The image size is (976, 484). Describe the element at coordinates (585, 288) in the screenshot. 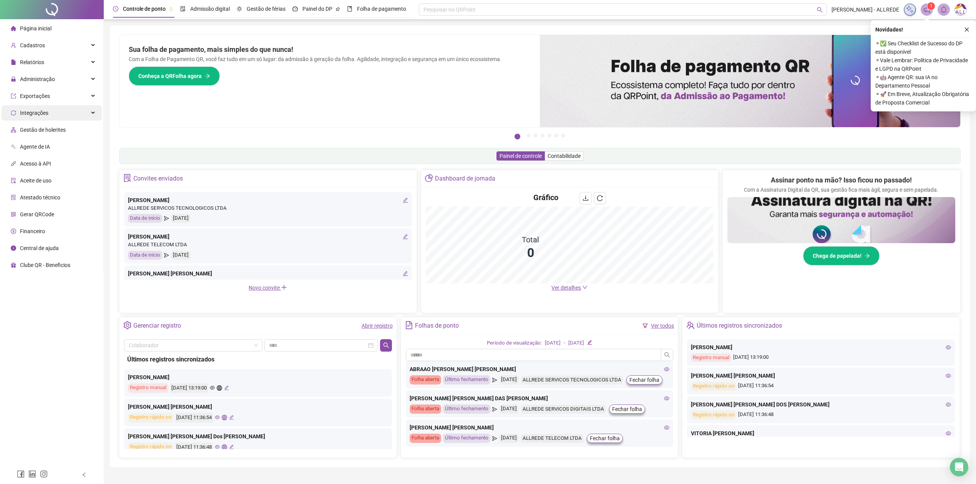

I see `span: down` at that location.